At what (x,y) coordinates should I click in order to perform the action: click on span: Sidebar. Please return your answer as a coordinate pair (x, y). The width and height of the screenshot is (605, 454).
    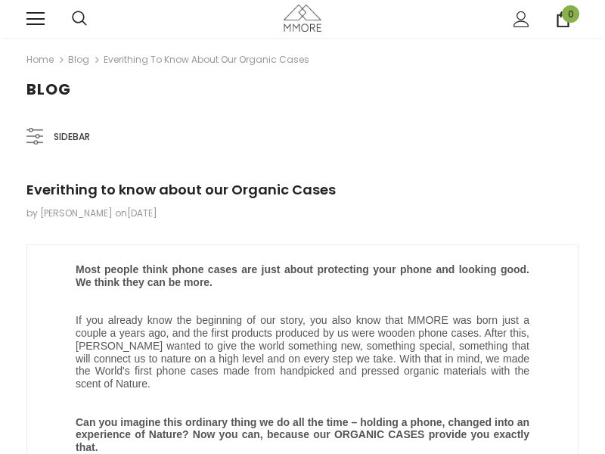
    Looking at the image, I should click on (72, 137).